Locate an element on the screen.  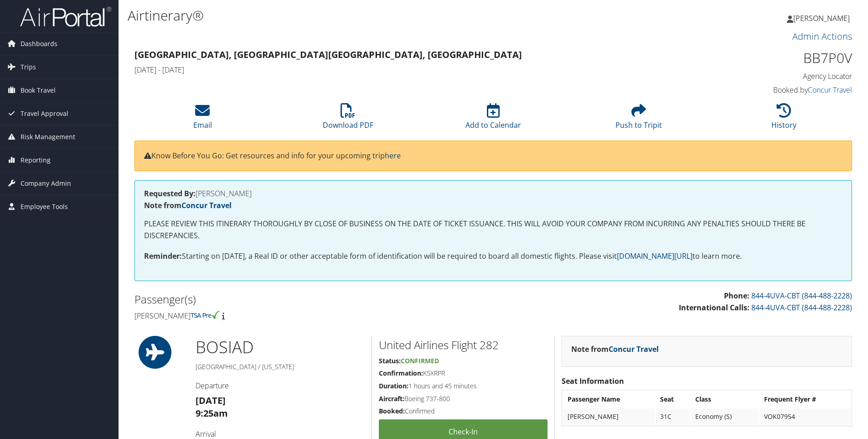
strong: Confirmation: is located at coordinates (401, 372).